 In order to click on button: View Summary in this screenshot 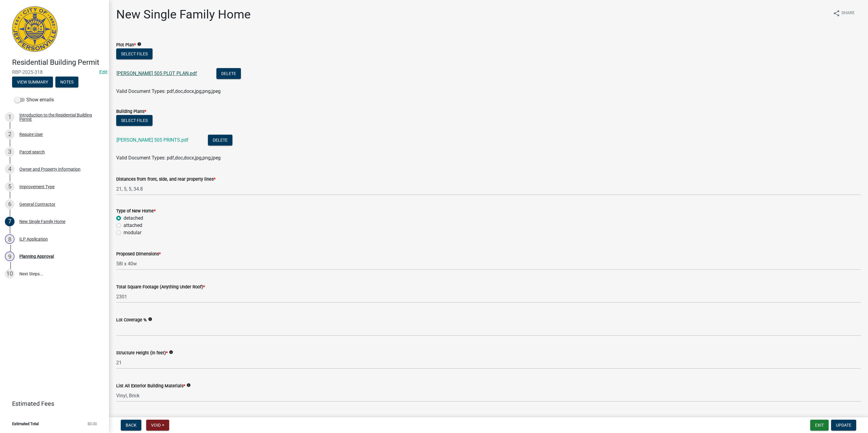, I will do `click(33, 82)`.